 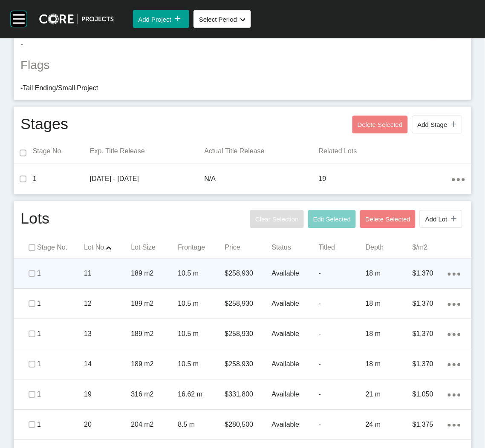 I want to click on h1: Stages, so click(x=44, y=125).